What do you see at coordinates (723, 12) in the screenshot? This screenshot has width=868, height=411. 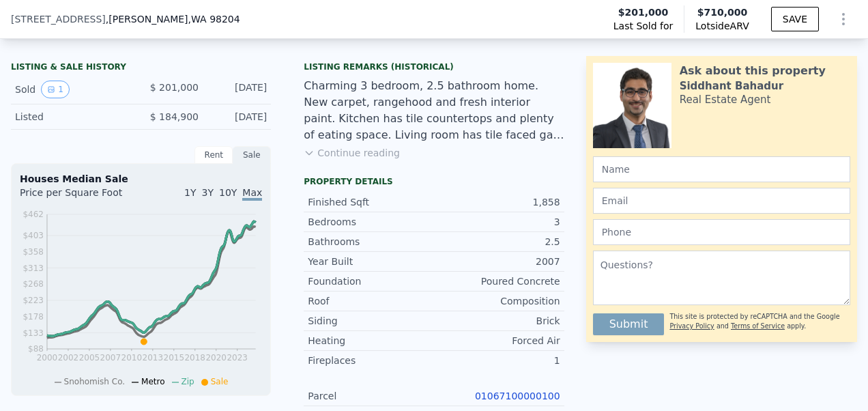 I see `span: $710,000` at bounding box center [723, 12].